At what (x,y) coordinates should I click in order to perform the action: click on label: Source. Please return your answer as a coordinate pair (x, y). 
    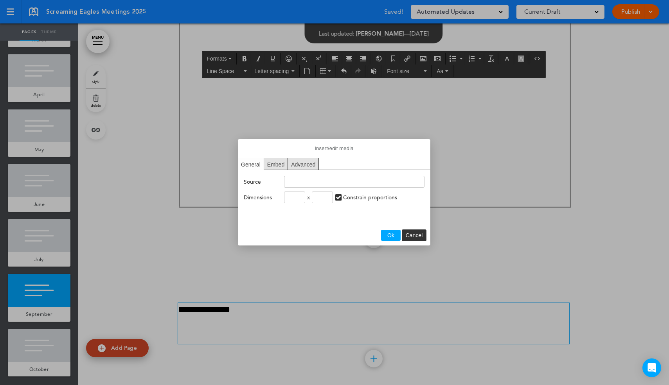
    Looking at the image, I should click on (264, 182).